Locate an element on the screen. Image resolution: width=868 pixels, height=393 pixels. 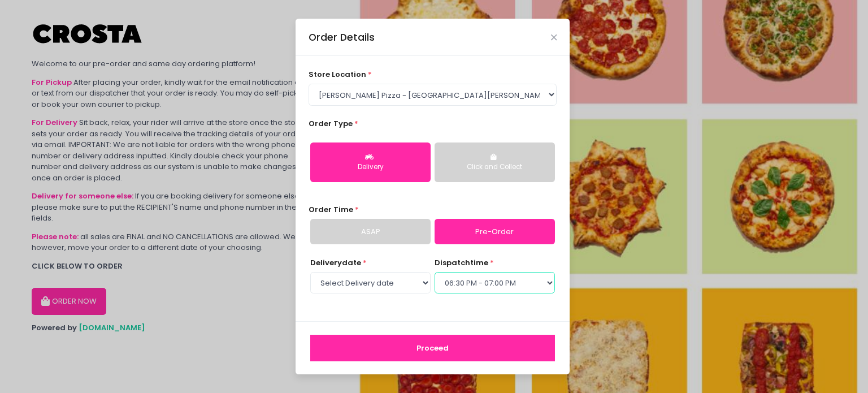
span: Order Time is located at coordinates (331, 209).